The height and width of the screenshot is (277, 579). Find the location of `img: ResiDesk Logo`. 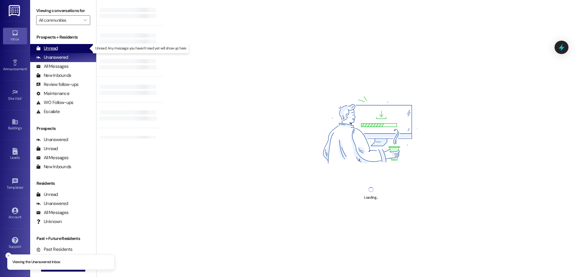

img: ResiDesk Logo is located at coordinates (15, 11).